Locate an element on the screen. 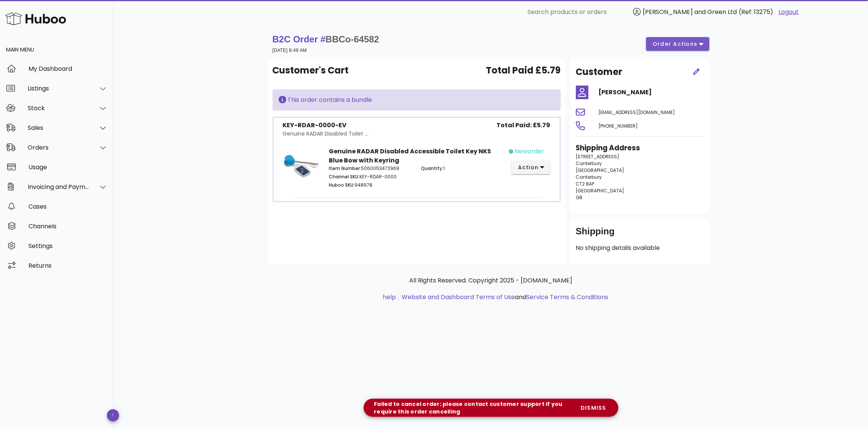 Image resolution: width=868 pixels, height=429 pixels. span: Customer's Cart is located at coordinates (310, 70).